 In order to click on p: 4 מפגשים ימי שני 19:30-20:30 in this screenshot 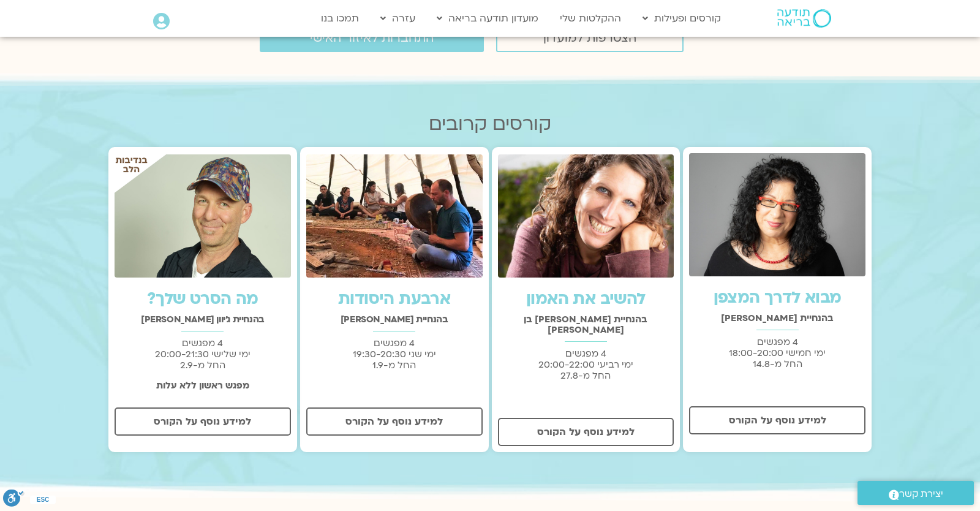, I will do `click(394, 354)`.